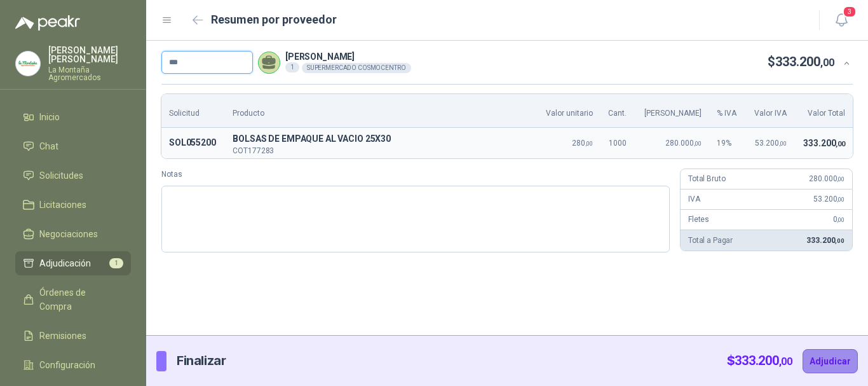  Describe the element at coordinates (73, 146) in the screenshot. I see `a: Chat` at that location.